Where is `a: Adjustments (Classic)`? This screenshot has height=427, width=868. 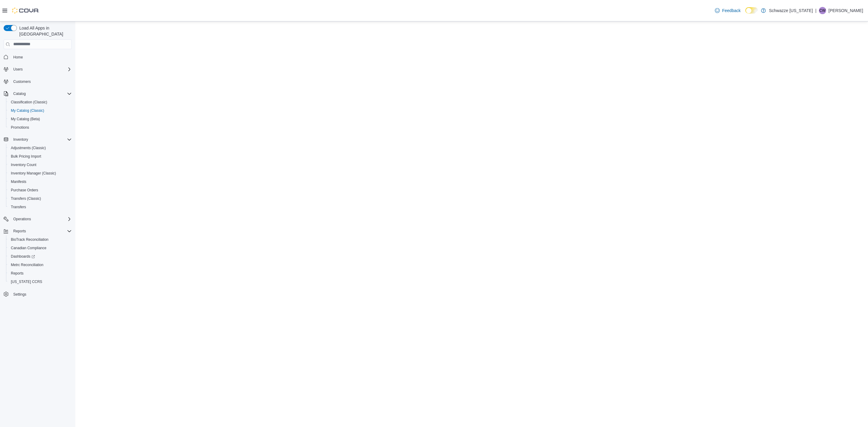 a: Adjustments (Classic) is located at coordinates (28, 148).